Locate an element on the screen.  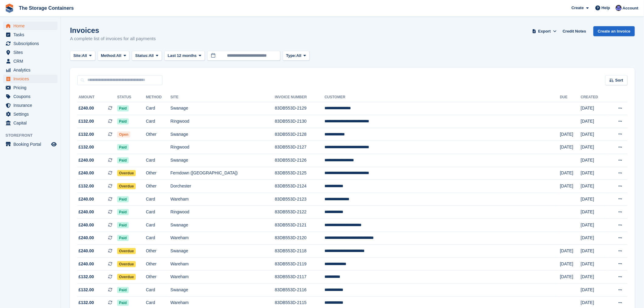
span: Settings is located at coordinates (31, 114).